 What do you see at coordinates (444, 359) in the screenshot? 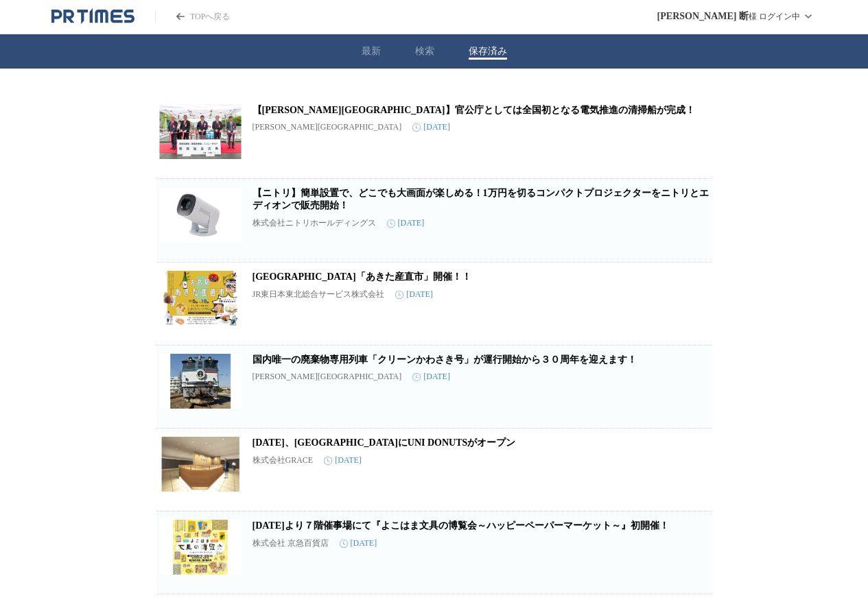
I see `a: 国内唯一の廃棄物専用列車「クリーンかわさき号」が運行開始から３０周年を迎えます！` at bounding box center [444, 359].